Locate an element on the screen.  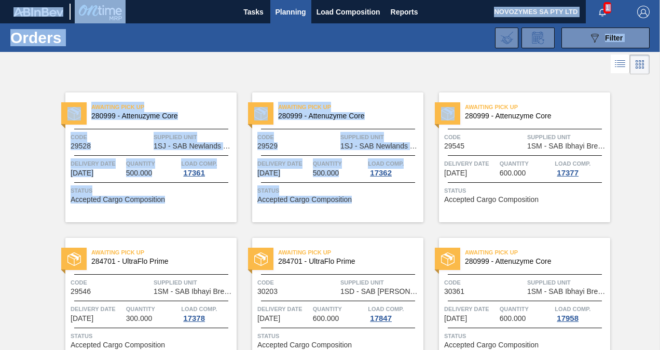
button: Notifications is located at coordinates (602, 12).